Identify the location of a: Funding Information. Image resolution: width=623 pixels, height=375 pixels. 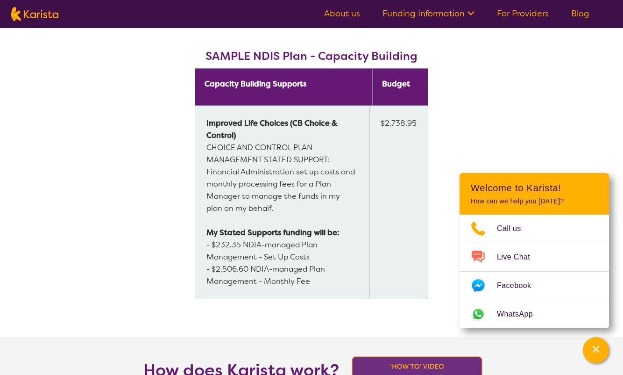
(429, 14).